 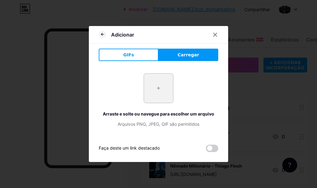 I want to click on font: Carregar, so click(x=188, y=55).